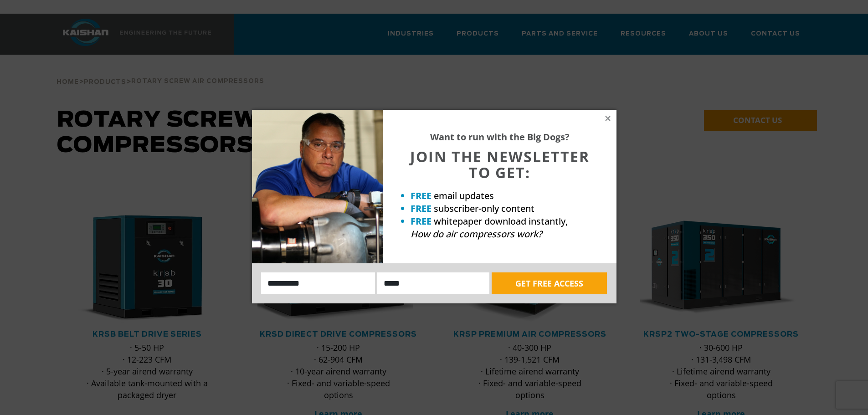  Describe the element at coordinates (464, 195) in the screenshot. I see `span: email updates` at that location.